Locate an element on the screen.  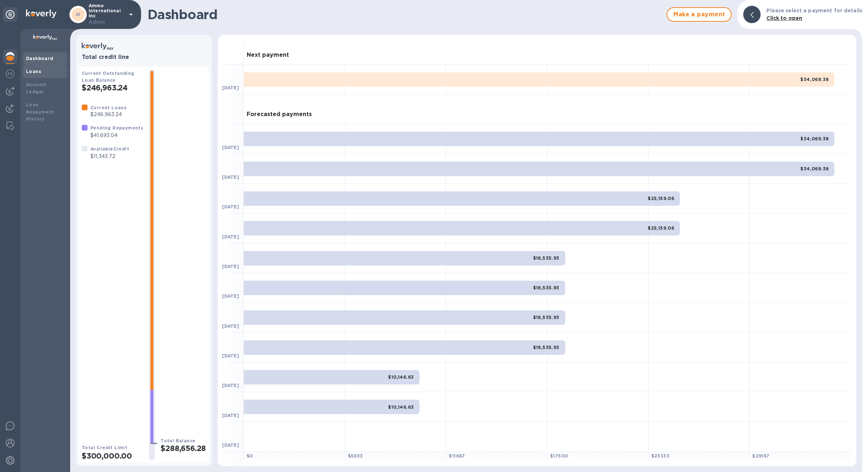
p: Admin is located at coordinates (107, 22).